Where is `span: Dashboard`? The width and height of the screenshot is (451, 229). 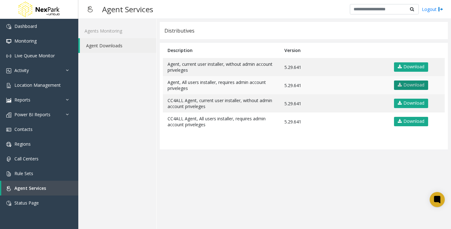 span: Dashboard is located at coordinates (26, 26).